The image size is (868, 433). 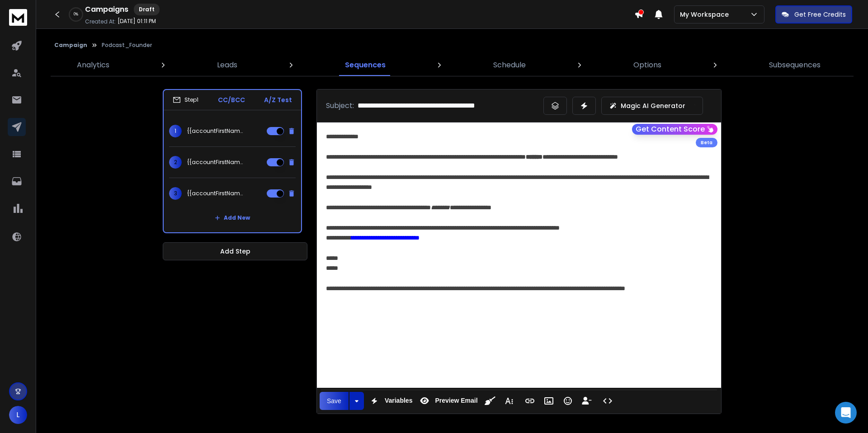 I want to click on button: Insert Link (⌘K), so click(x=530, y=401).